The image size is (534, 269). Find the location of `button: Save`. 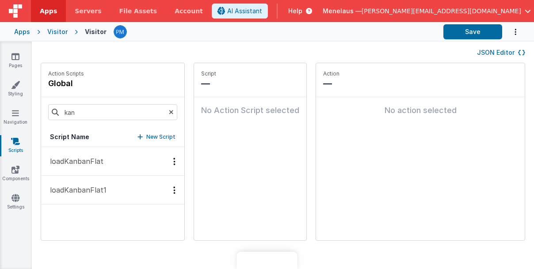

button: Save is located at coordinates (473, 32).